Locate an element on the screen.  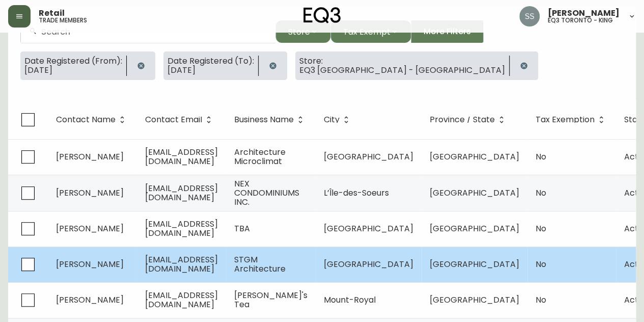
span: L’Île-des-Soeurs is located at coordinates (356, 192).